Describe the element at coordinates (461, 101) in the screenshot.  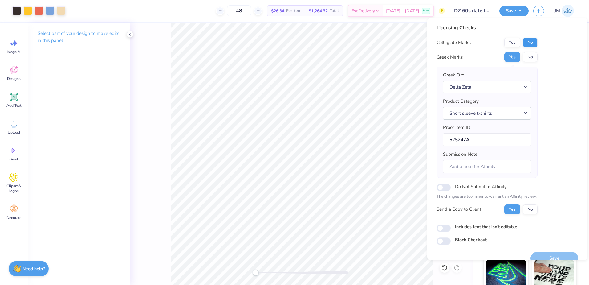
I see `label: Product Category` at that location.